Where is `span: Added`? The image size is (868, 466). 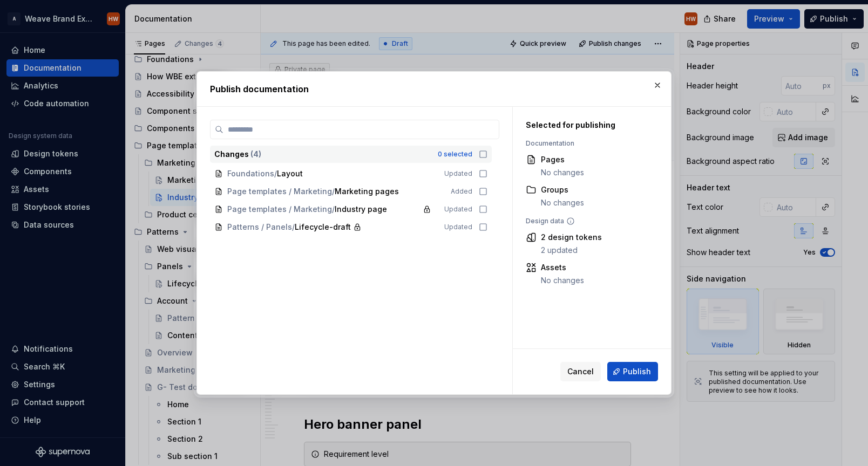
span: Added is located at coordinates (461, 191).